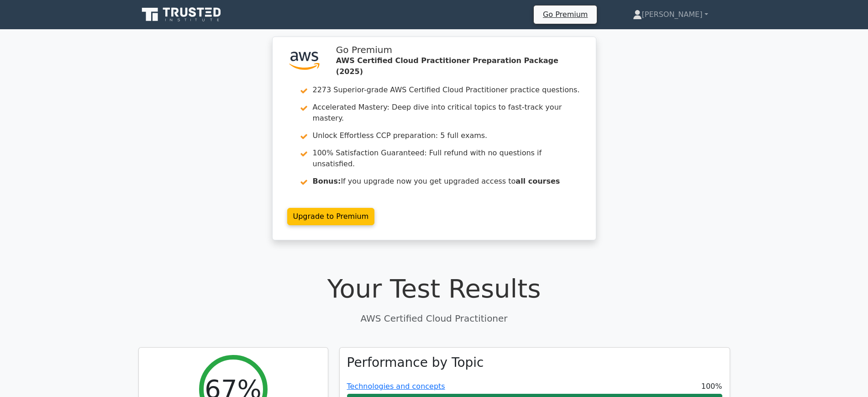  Describe the element at coordinates (434, 318) in the screenshot. I see `p: AWS Certified Cloud Practitioner` at that location.